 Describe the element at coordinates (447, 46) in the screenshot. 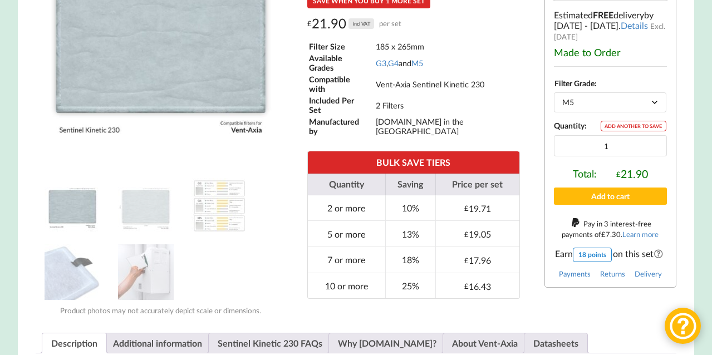

I see `td: 185 x 265mm` at that location.